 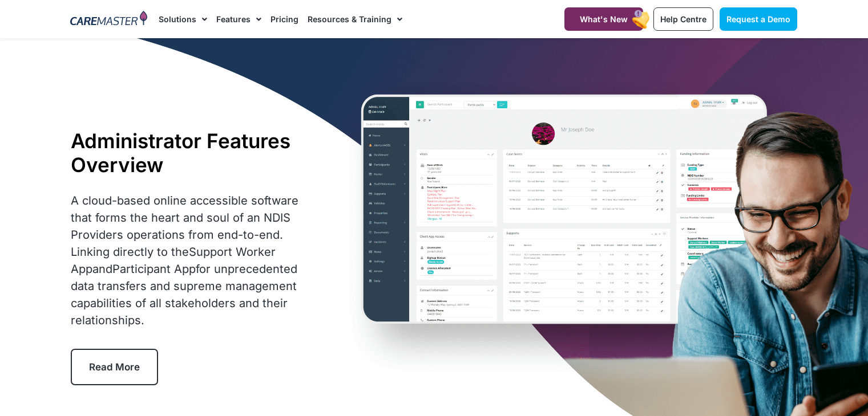 What do you see at coordinates (758, 19) in the screenshot?
I see `a: Request a Demo` at bounding box center [758, 19].